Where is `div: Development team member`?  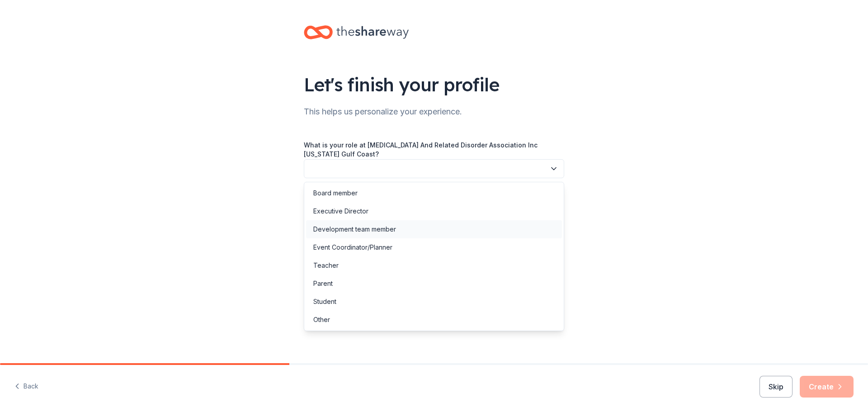 div: Development team member is located at coordinates (354, 229).